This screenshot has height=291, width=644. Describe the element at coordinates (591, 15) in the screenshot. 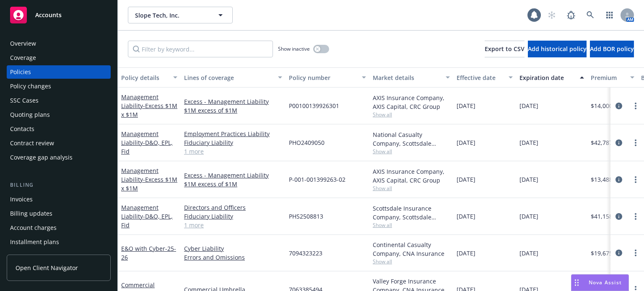

I see `a: Search` at that location.